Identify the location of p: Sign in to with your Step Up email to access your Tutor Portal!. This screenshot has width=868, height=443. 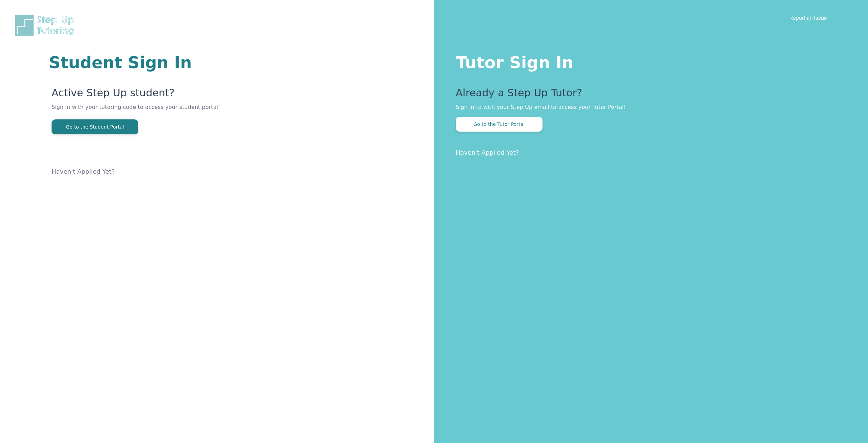
(648, 107).